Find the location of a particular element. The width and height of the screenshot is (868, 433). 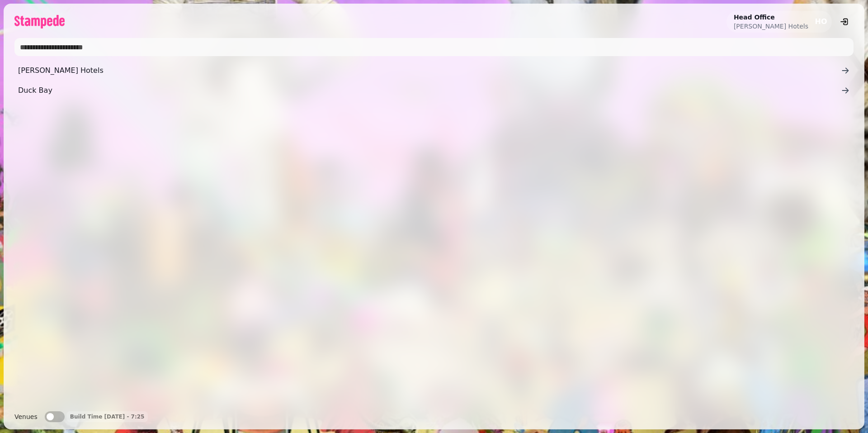

label: Venues is located at coordinates (26, 417).